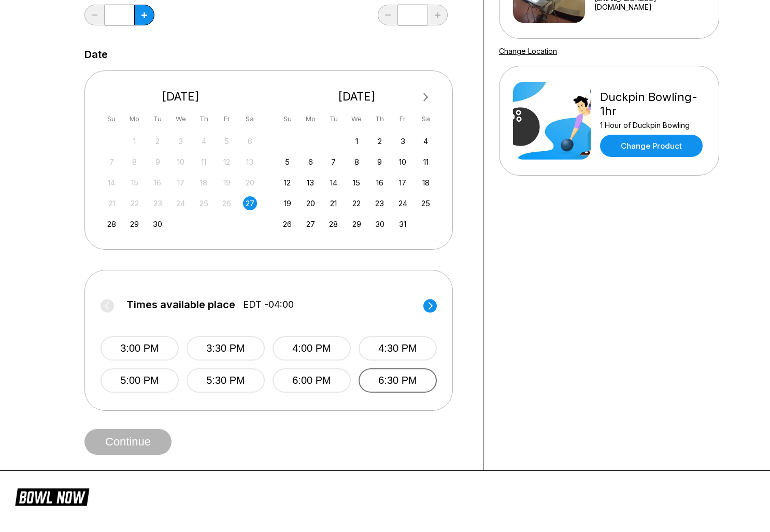 This screenshot has width=770, height=532. What do you see at coordinates (203, 203) in the screenshot?
I see `div: Not available Thursday, September 25th, 2025` at bounding box center [203, 203].